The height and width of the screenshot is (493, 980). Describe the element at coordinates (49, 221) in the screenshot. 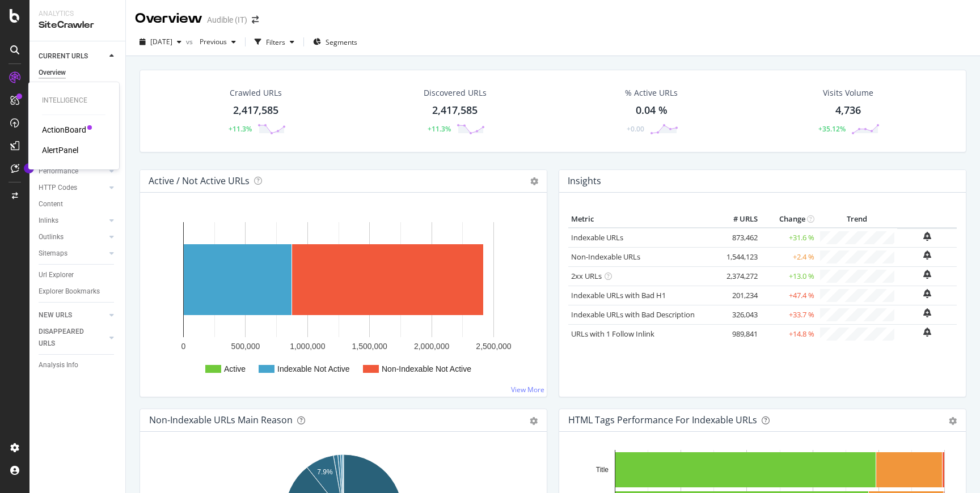

I see `div: Inlinks` at that location.